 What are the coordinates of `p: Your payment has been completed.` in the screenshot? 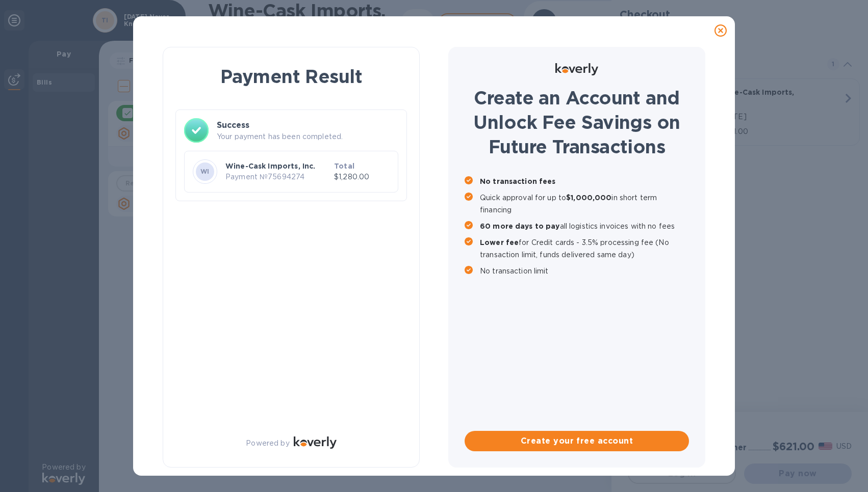 It's located at (307, 137).